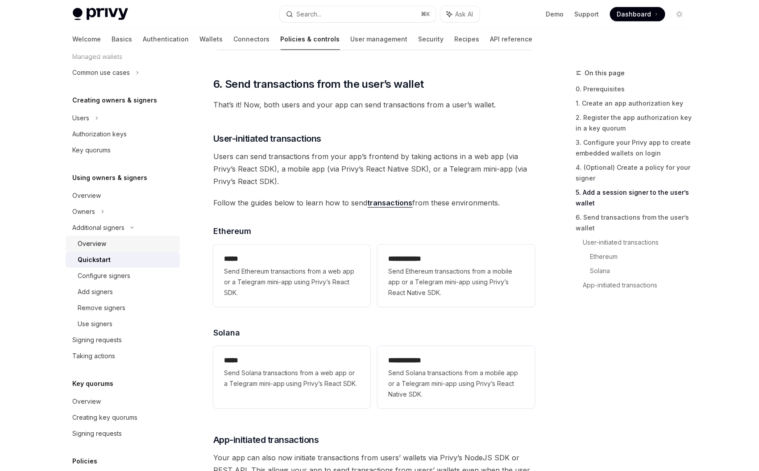  Describe the element at coordinates (105, 418) in the screenshot. I see `div: Creating key quorums` at that location.